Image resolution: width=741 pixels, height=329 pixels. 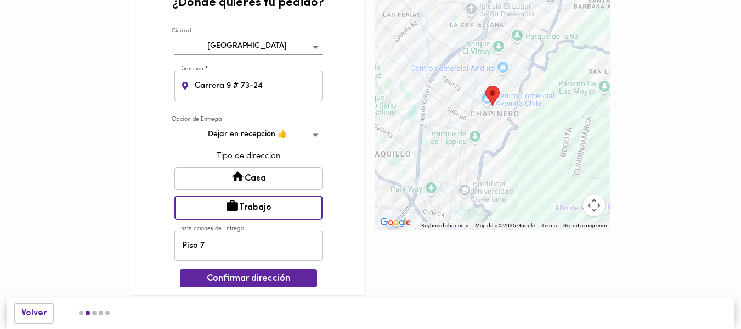 I want to click on label: Opción de Entrega, so click(x=197, y=119).